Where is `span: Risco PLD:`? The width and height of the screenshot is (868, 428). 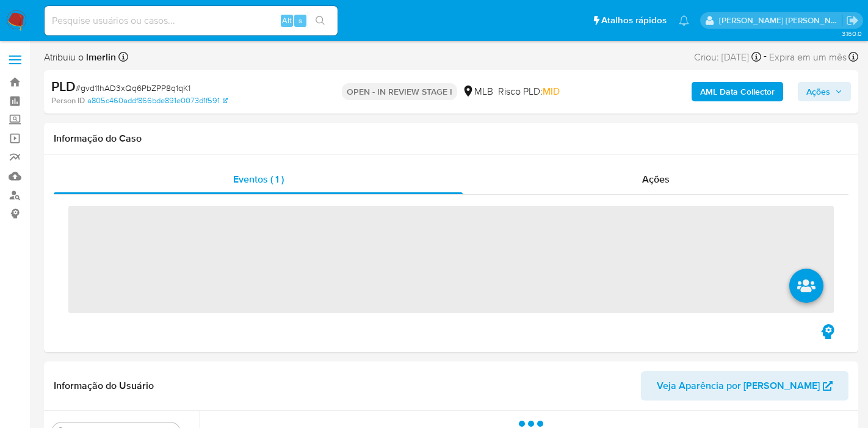
span: Risco PLD: is located at coordinates (529, 92).